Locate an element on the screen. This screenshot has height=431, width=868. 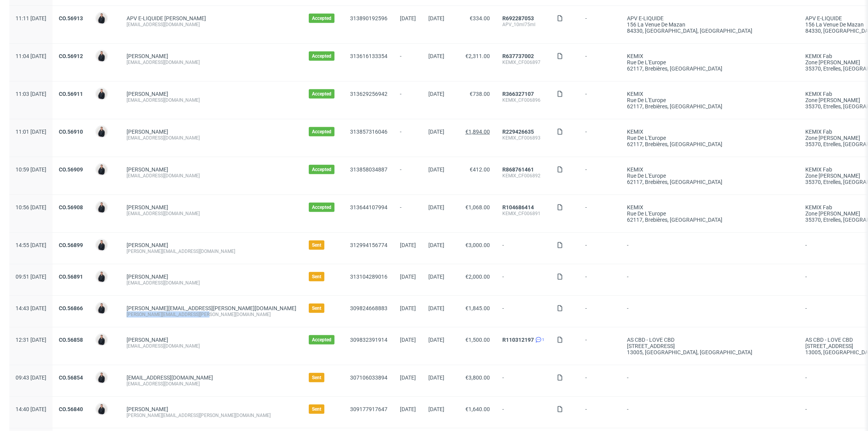
a: 1 is located at coordinates (539, 339).